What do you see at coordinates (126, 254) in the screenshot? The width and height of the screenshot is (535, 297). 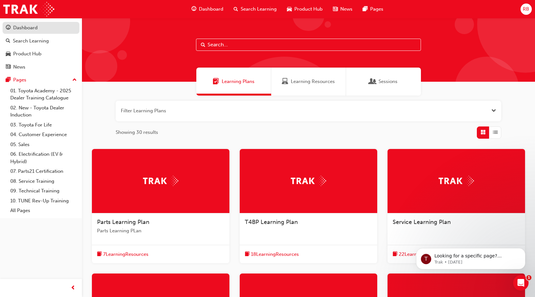 I see `span: 7 Learning Resources` at bounding box center [126, 254].